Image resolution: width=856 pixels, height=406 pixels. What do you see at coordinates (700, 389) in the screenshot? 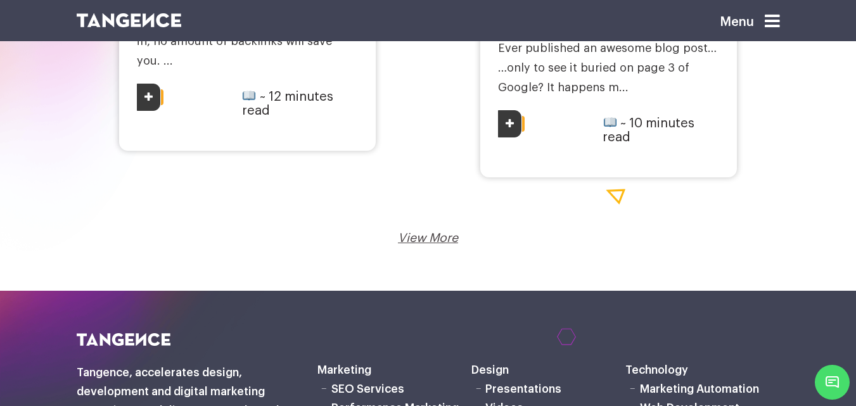
I see `a: Marketing Automation` at bounding box center [700, 389].